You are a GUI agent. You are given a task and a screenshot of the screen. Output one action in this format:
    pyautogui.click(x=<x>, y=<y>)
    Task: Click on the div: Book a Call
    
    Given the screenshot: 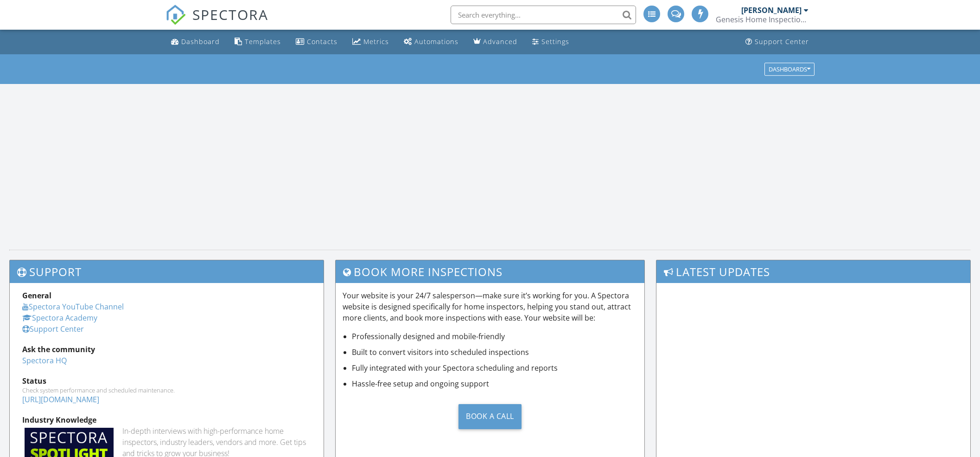 What is the action you would take?
    pyautogui.click(x=490, y=417)
    